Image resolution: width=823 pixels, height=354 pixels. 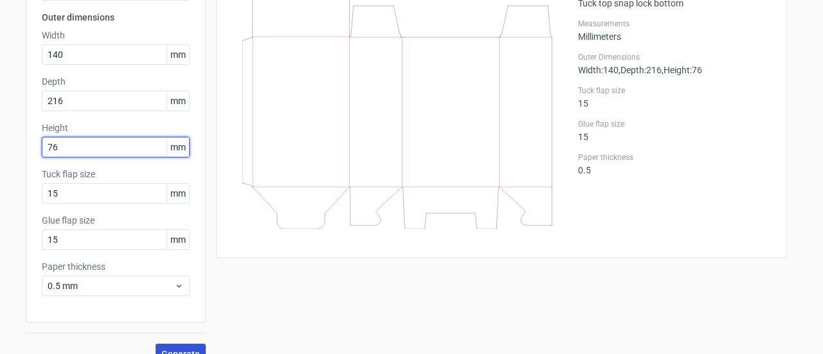 What do you see at coordinates (116, 17) in the screenshot?
I see `h3: Outer dimensions` at bounding box center [116, 17].